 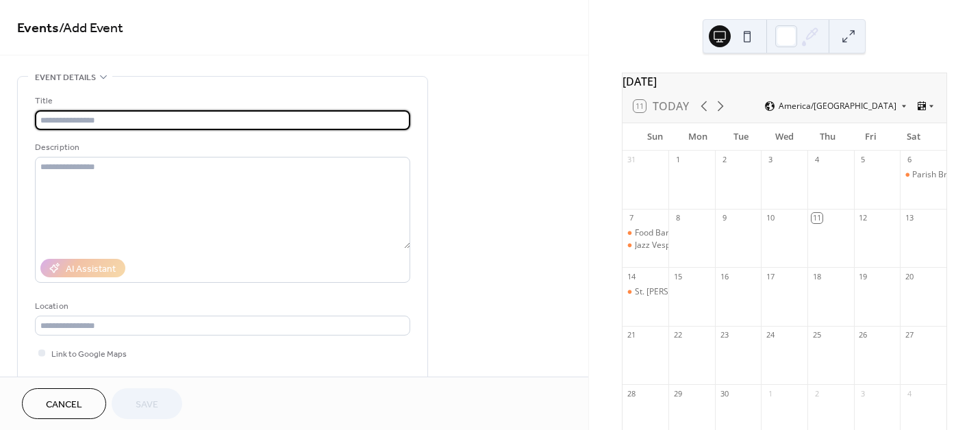 What do you see at coordinates (64, 405) in the screenshot?
I see `span: Cancel` at bounding box center [64, 405].